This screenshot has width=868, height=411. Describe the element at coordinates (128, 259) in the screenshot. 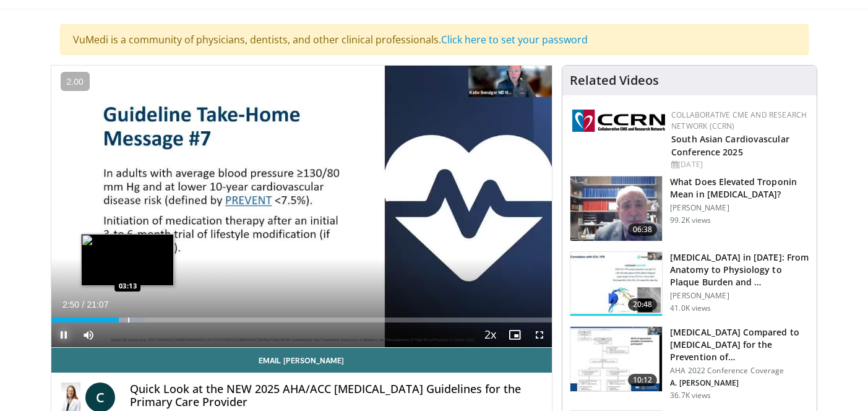

I see `img: image.jpeg` at that location.